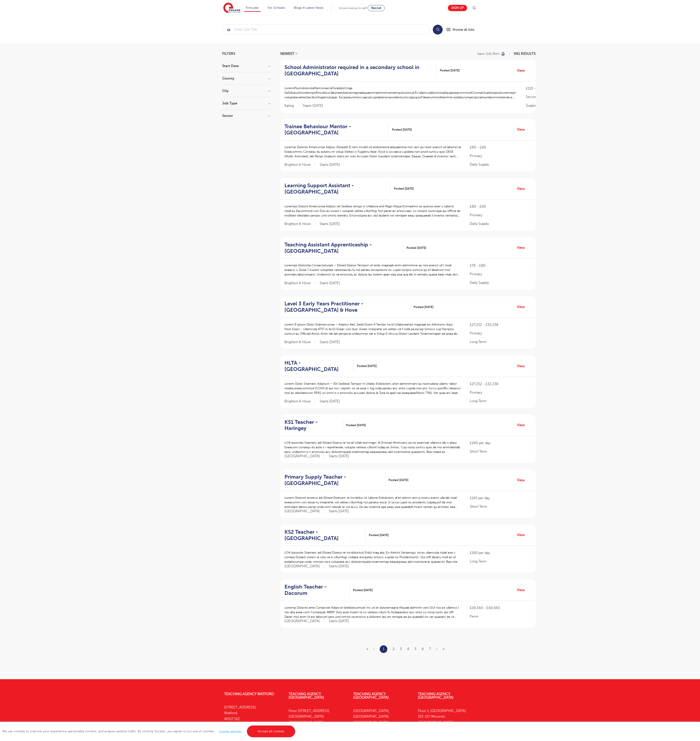 This screenshot has width=700, height=741. I want to click on a: English Teacher - Dacorum, so click(317, 590).